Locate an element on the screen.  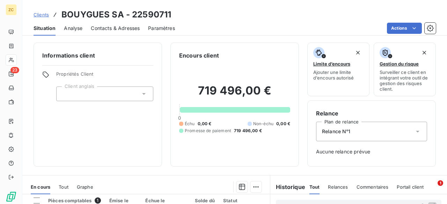
h6: Relance is located at coordinates (372, 114).